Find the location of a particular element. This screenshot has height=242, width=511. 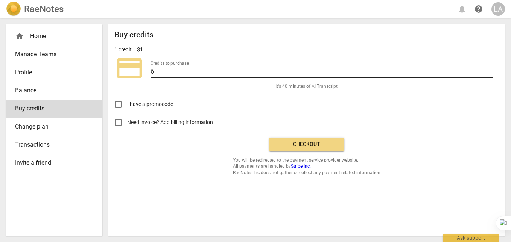

span: You will be redirected to the payment service provider website. All payments are handled by RaeNo... is located at coordinates (307, 166).